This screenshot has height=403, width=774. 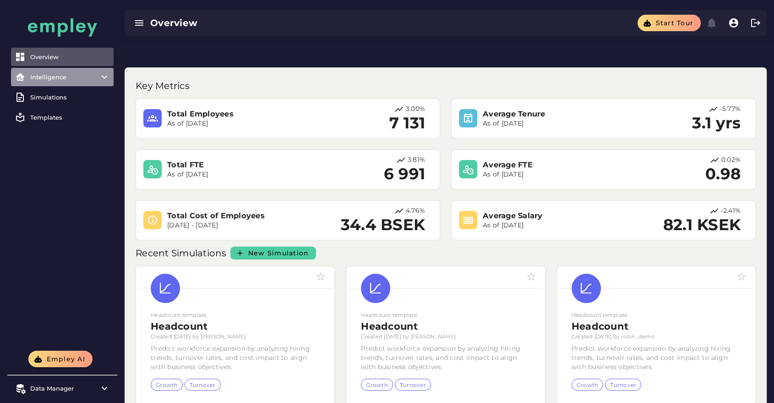 What do you see at coordinates (405, 174) in the screenshot?
I see `h2: 6 991` at bounding box center [405, 174].